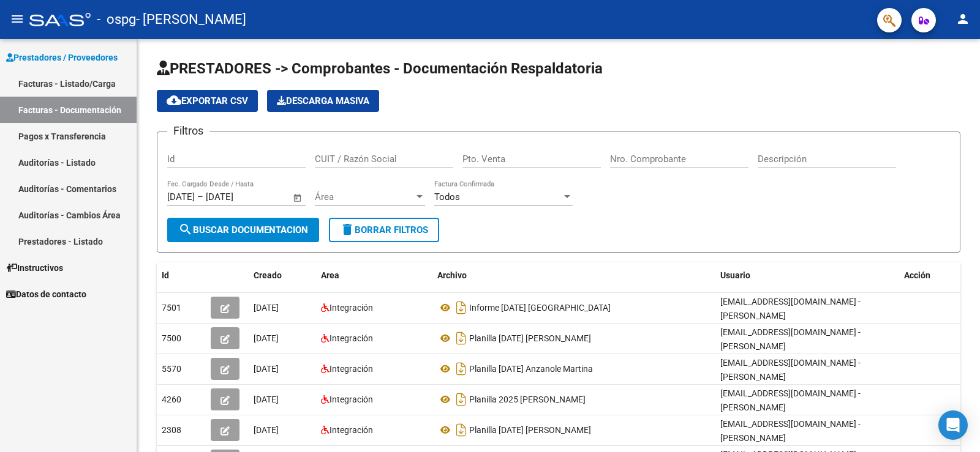 The width and height of the screenshot is (980, 452). I want to click on app-download-masive: Descarga masiva de comprobantes (adjuntos), so click(323, 101).